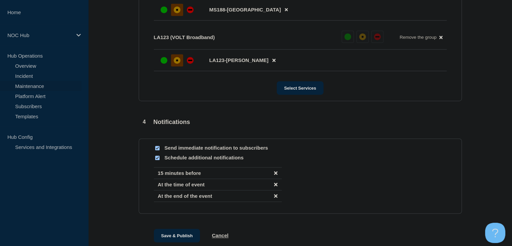  What do you see at coordinates (144, 122) in the screenshot?
I see `span: 4` at bounding box center [144, 122].